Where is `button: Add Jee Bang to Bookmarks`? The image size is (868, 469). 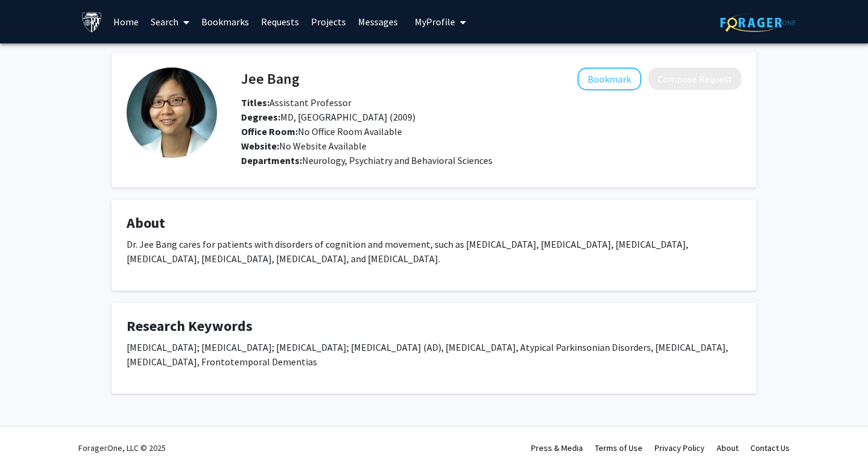 button: Add Jee Bang to Bookmarks is located at coordinates (609, 79).